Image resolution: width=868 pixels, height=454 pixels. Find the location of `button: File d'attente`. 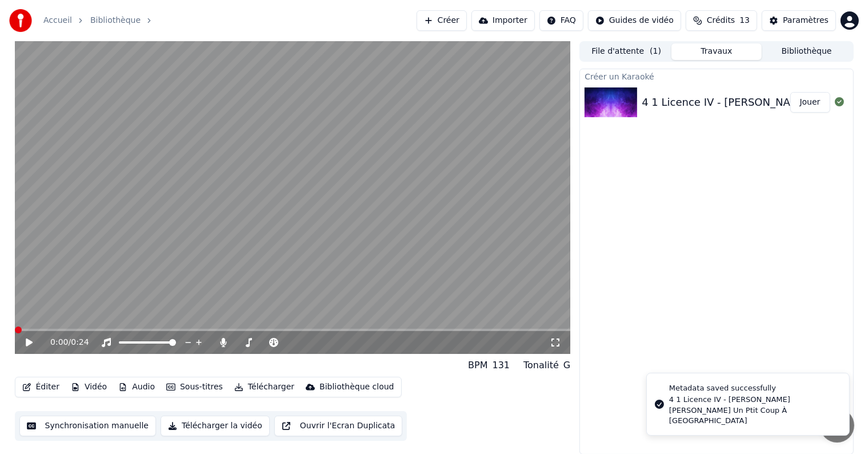

button: File d'attente is located at coordinates (626, 51).